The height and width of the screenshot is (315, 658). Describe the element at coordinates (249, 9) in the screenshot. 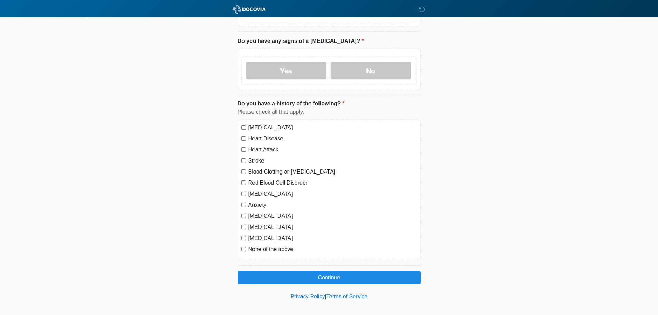

I see `img: ABC Med Spa- GFEase Logo` at that location.